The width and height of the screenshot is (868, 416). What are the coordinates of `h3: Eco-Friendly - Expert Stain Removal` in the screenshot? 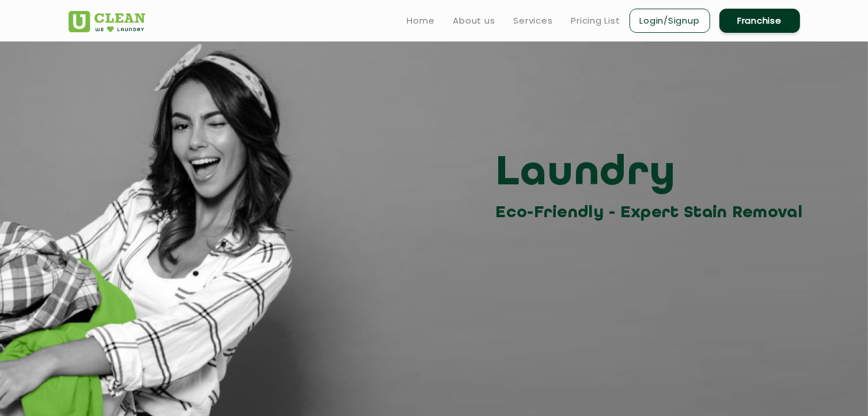 It's located at (651, 213).